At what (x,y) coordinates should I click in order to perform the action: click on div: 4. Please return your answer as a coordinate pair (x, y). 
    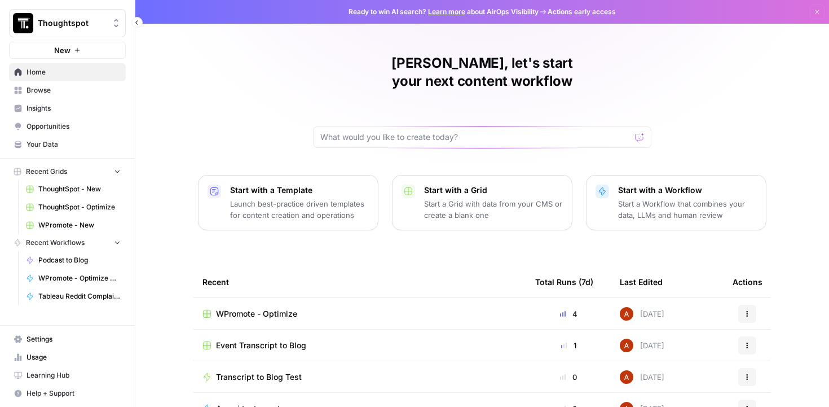
    Looking at the image, I should click on (569, 314).